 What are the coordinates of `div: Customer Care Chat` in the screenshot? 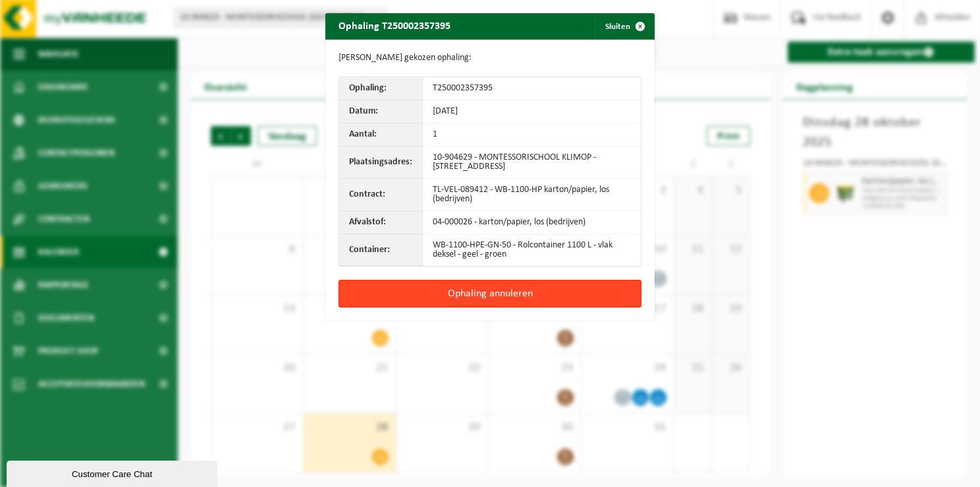 It's located at (105, 15).